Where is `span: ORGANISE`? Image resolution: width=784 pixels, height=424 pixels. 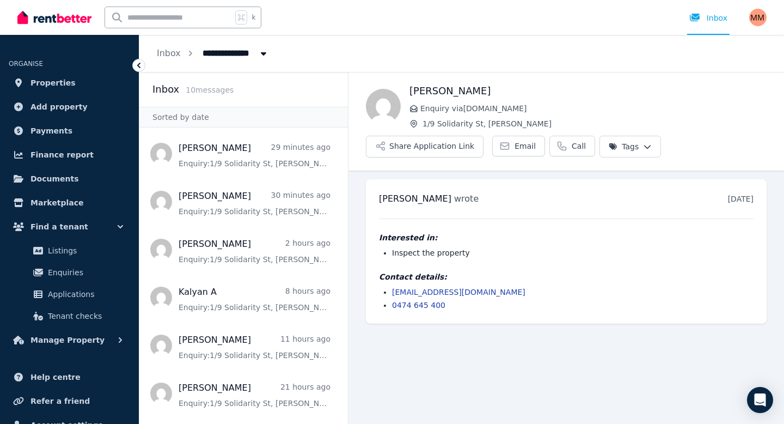
span: ORGANISE is located at coordinates (26, 64).